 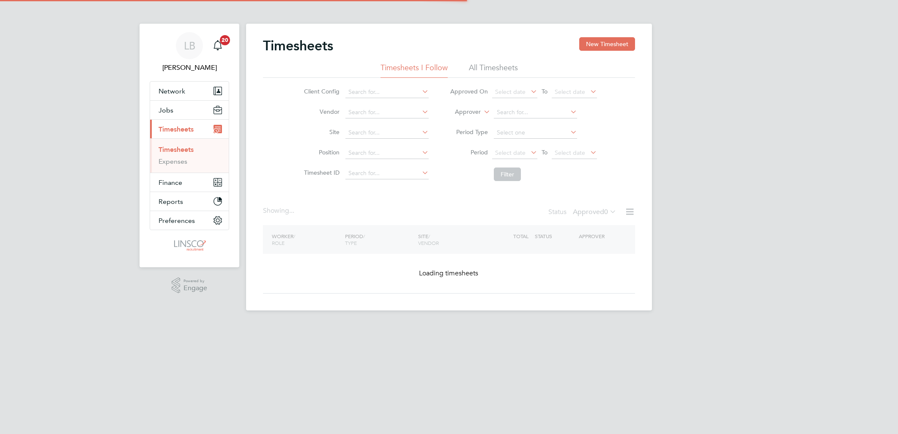 What do you see at coordinates (176, 129) in the screenshot?
I see `span: Timesheets` at bounding box center [176, 129].